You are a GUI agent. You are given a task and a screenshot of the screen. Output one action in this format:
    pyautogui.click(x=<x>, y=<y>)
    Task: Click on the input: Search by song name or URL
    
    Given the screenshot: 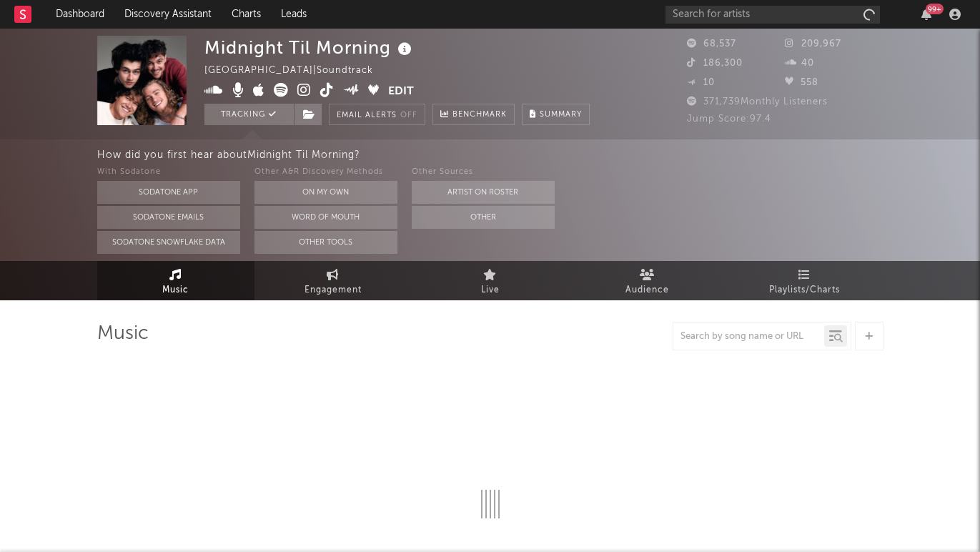 What is the action you would take?
    pyautogui.click(x=749, y=337)
    